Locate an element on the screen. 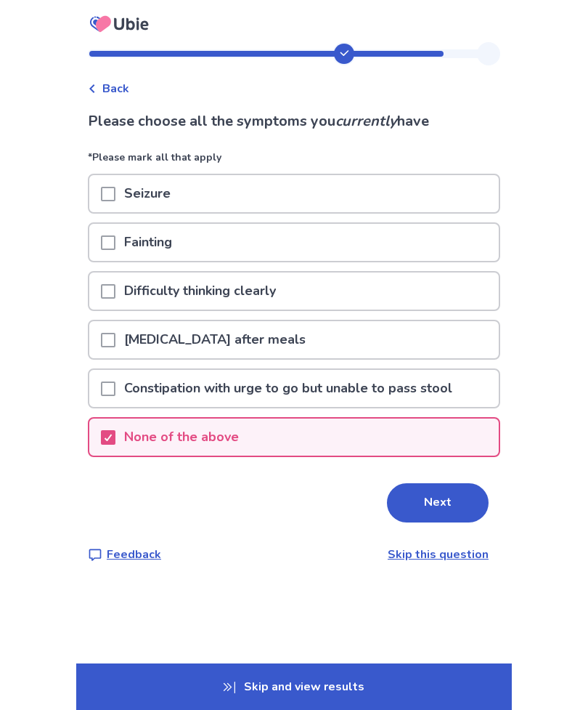 The width and height of the screenshot is (588, 710). p: Difficulty thinking clearly is located at coordinates (200, 290).